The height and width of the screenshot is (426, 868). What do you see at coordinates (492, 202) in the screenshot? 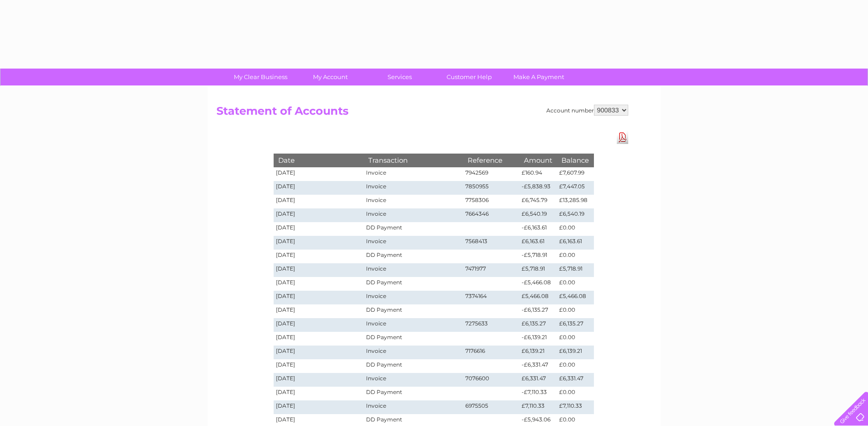
I see `td: 7758306` at bounding box center [492, 202].